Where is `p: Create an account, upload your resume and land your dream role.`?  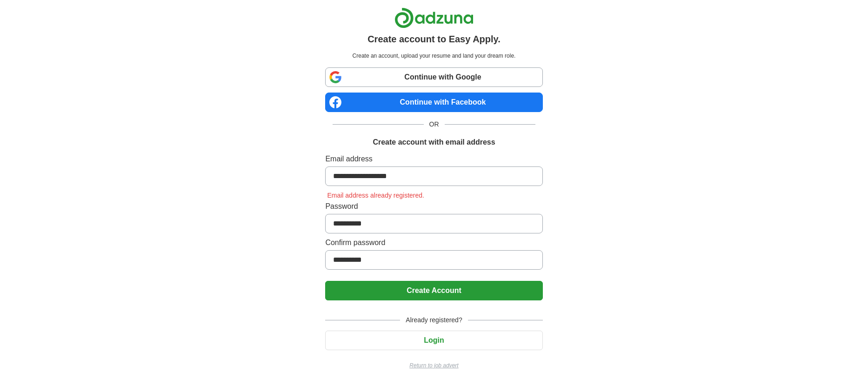
p: Create an account, upload your resume and land your dream role. is located at coordinates (433, 56).